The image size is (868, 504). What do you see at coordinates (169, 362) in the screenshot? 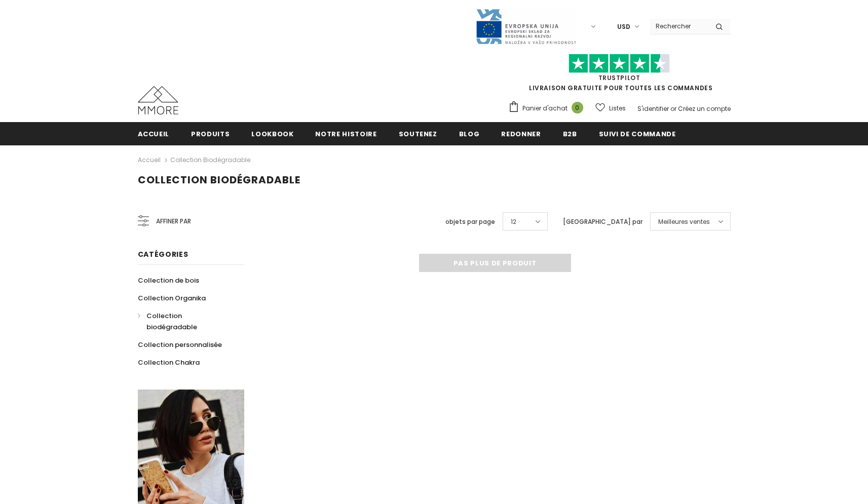
I see `a: Collection Chakra` at bounding box center [169, 362].